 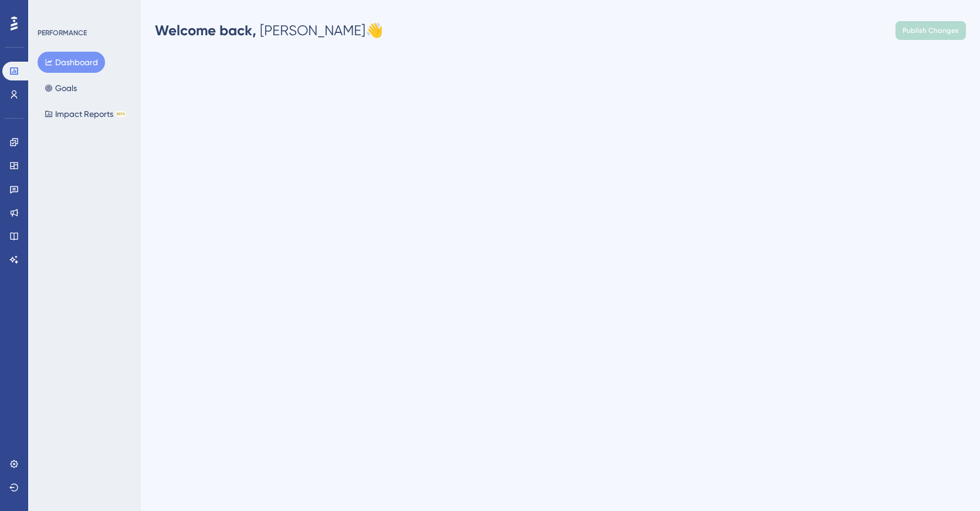 I want to click on button: Publish Changes, so click(x=931, y=31).